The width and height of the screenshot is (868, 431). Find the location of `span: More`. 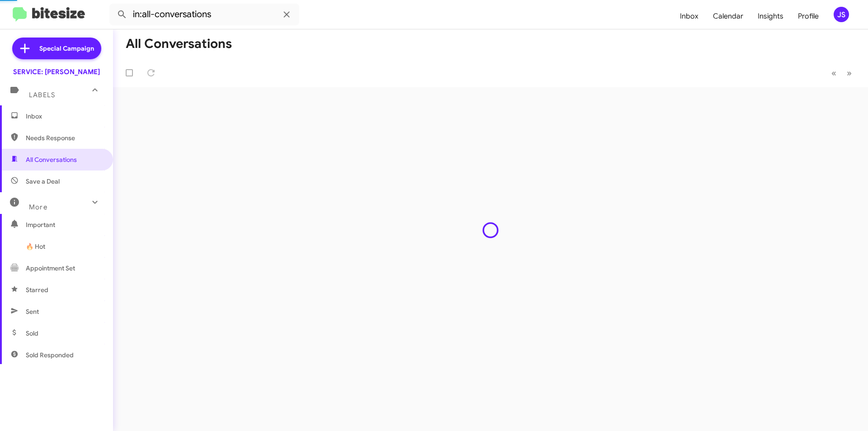

span: More is located at coordinates (38, 207).